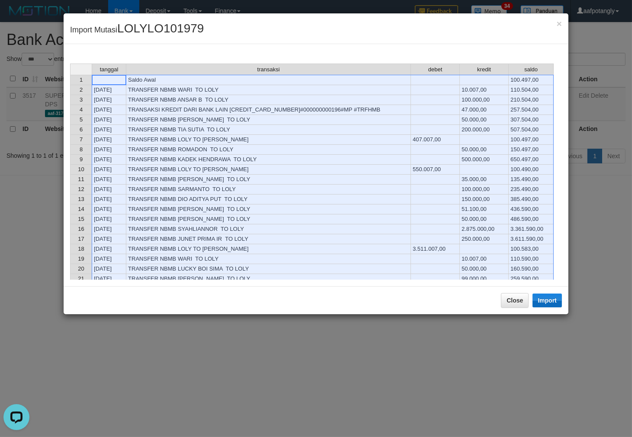 The width and height of the screenshot is (632, 437). Describe the element at coordinates (268, 160) in the screenshot. I see `td: TRANSFER NBMB KADEK HENDRAWA TO LOLY` at that location.